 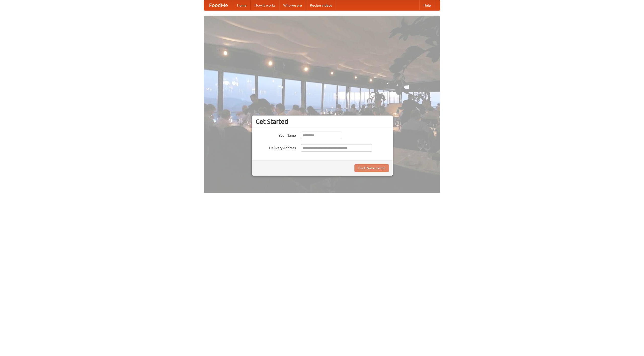 I want to click on a: FoodMe, so click(x=218, y=5).